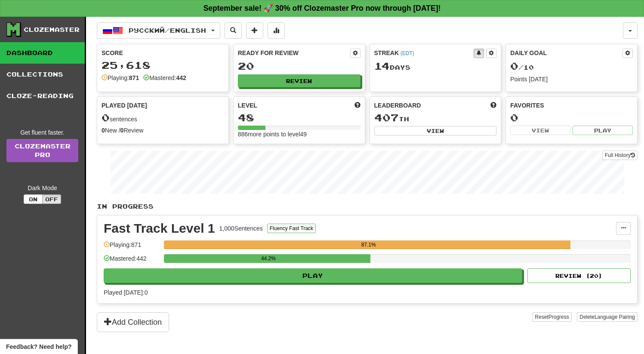 The height and width of the screenshot is (354, 644). Describe the element at coordinates (133, 322) in the screenshot. I see `button: Add Collection` at that location.